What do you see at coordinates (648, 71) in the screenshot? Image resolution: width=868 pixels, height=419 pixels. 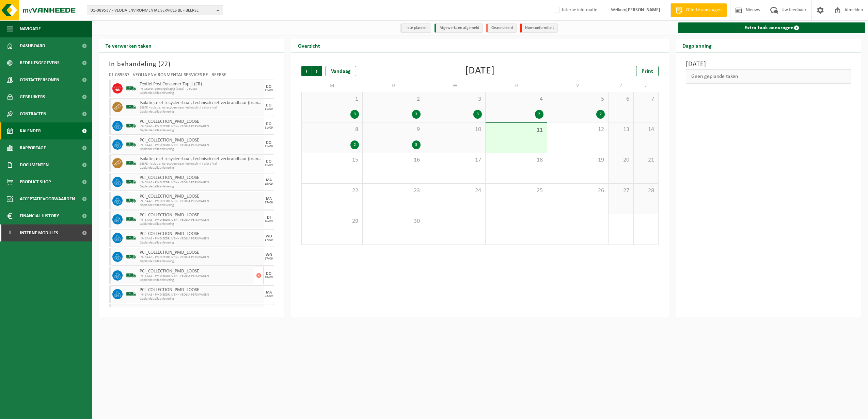 I see `a: Print` at bounding box center [648, 71].